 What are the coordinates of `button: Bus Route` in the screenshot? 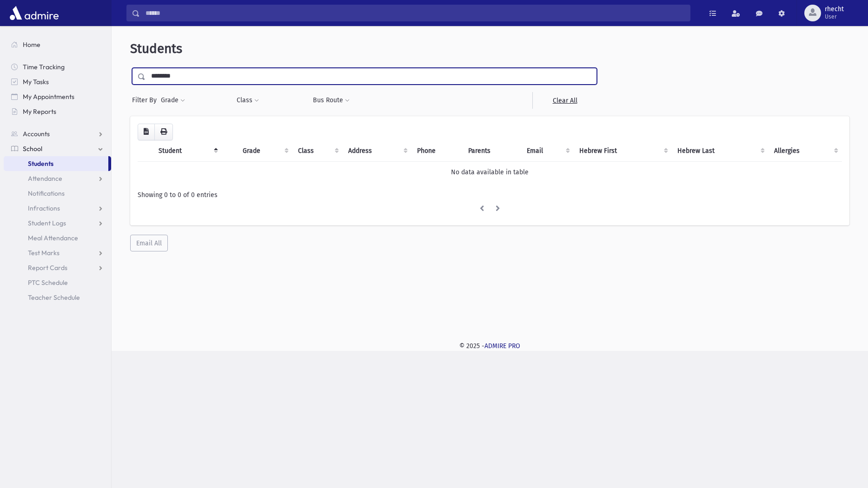 It's located at (331, 100).